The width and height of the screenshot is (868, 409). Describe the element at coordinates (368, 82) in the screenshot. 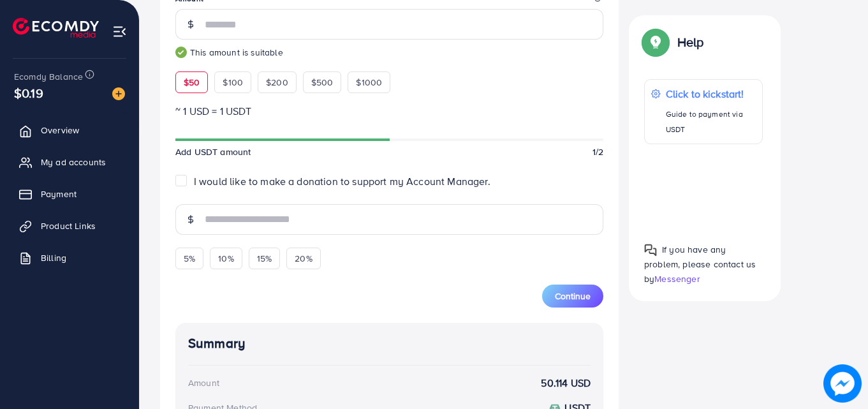

I see `span: $1000` at that location.